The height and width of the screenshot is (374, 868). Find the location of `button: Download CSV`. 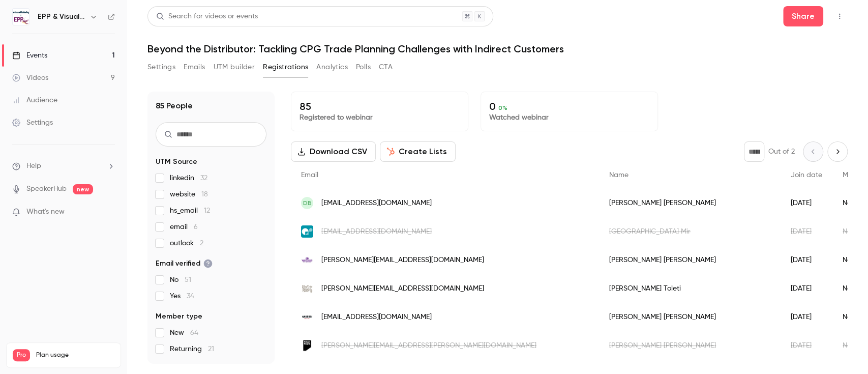

button: Download CSV is located at coordinates (333, 152).